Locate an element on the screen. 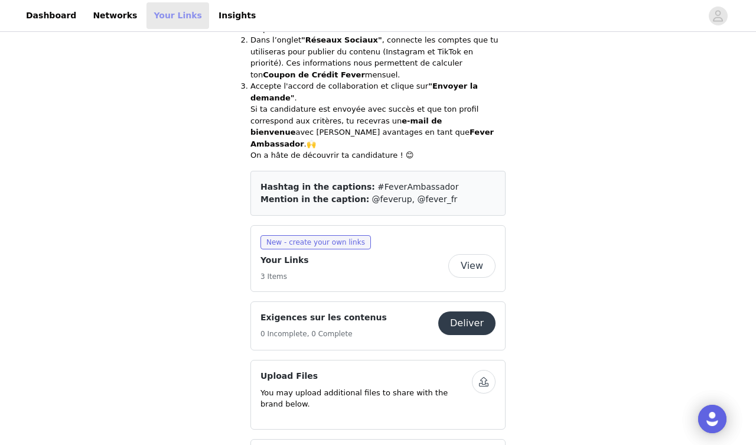  h4: Exigences sur les contenus is located at coordinates (324, 317).